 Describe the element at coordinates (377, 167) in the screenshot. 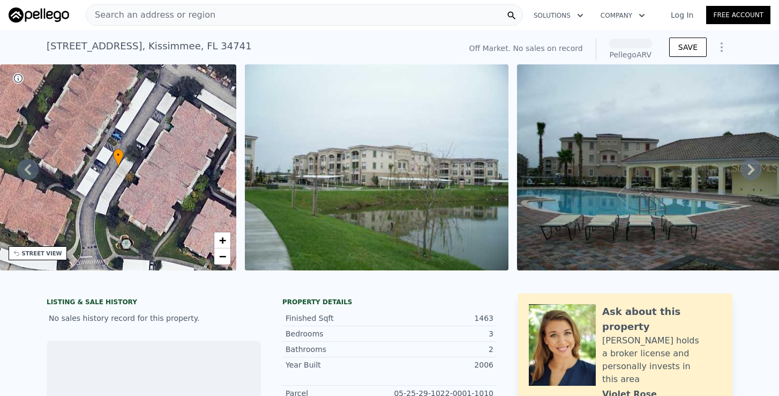

I see `img: Sale: null Parcel: 120258564` at that location.